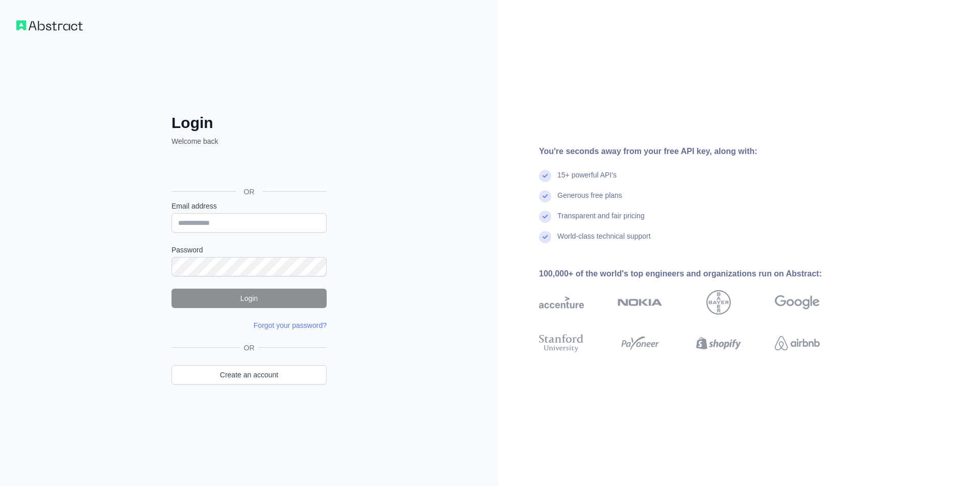 Image resolution: width=980 pixels, height=486 pixels. Describe the element at coordinates (718, 303) in the screenshot. I see `img: bayer` at that location.